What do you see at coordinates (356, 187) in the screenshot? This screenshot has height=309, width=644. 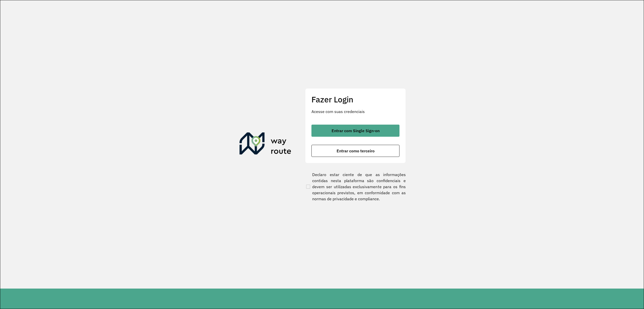 I see `label: Declaro estar ciente de que as informações contidas nesta plataforma são confidenciais e devem se...` at bounding box center [356, 187].